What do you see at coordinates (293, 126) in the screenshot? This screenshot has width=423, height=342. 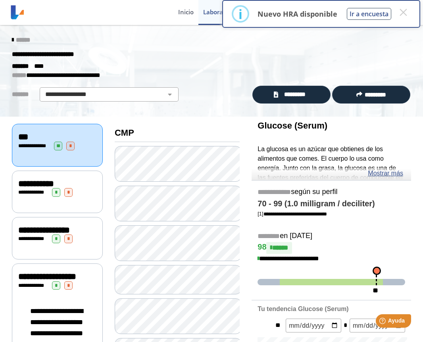 I see `b: Glucose (Serum)` at bounding box center [293, 126].